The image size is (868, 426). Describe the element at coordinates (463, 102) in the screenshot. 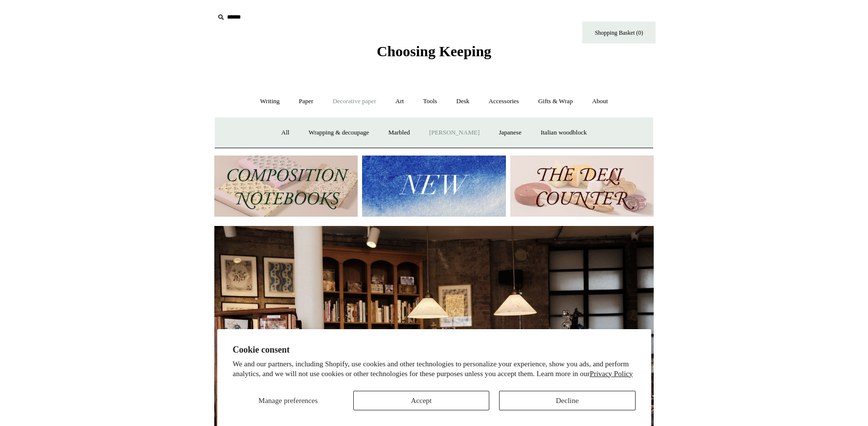

I see `a: Desk` at that location.